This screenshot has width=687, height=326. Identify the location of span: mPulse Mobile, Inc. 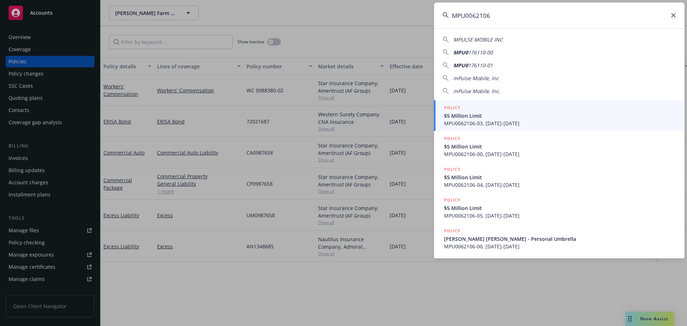
(476, 78).